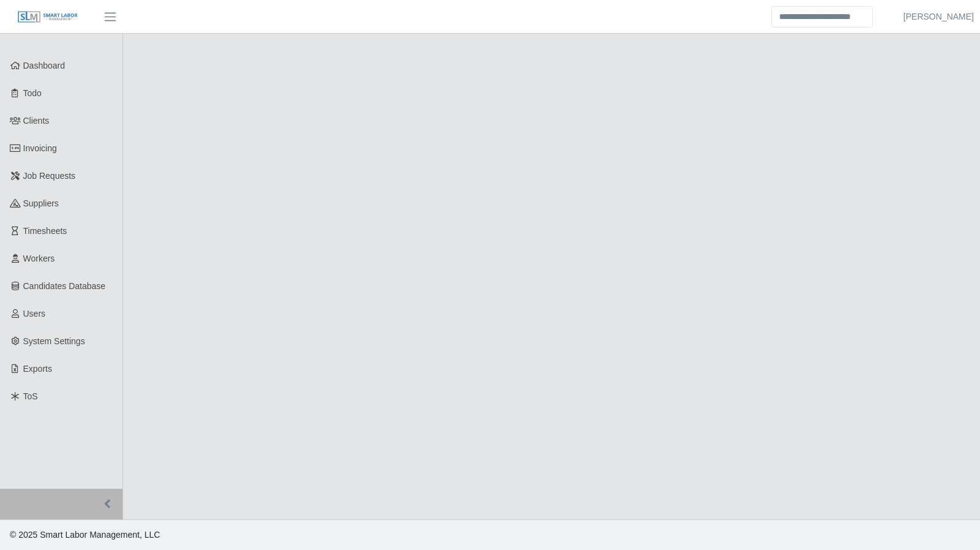 This screenshot has width=980, height=550. I want to click on span: Users, so click(34, 314).